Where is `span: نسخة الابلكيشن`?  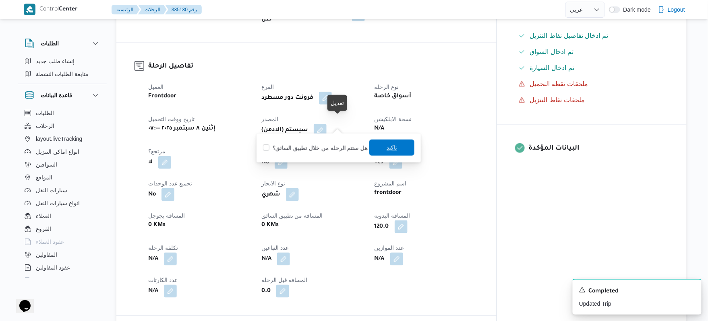
span: نسخة الابلكيشن is located at coordinates (393, 119).